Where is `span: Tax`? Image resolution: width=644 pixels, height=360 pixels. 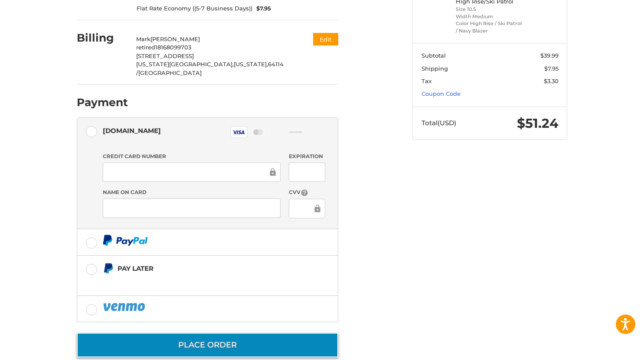 span: Tax is located at coordinates (427, 81).